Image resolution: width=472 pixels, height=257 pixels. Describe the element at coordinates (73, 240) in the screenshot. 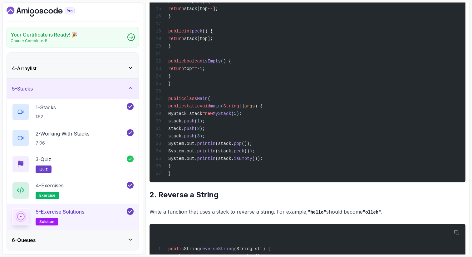

I see `button: 6-Queues` at that location.